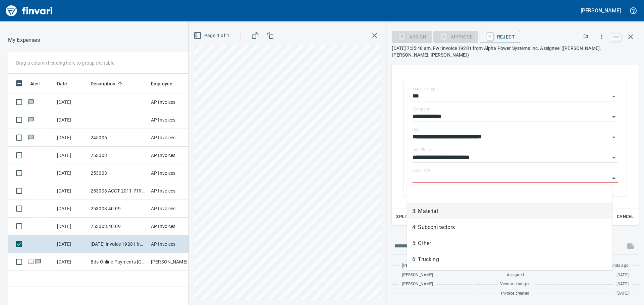  What do you see at coordinates (24, 40) in the screenshot?
I see `p: My Expenses` at bounding box center [24, 40].